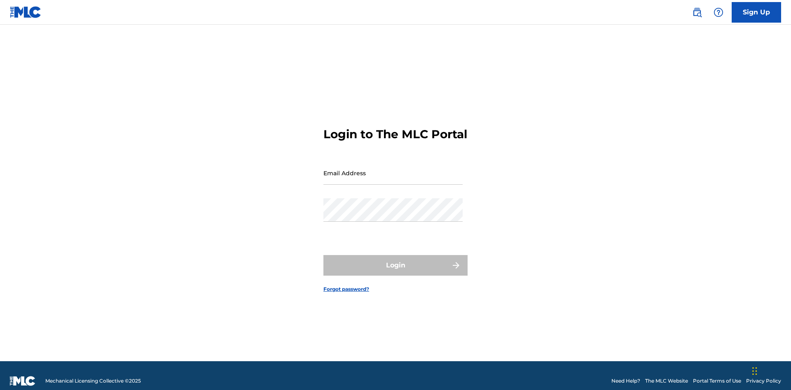 Image resolution: width=791 pixels, height=390 pixels. What do you see at coordinates (23, 381) in the screenshot?
I see `img: logo` at bounding box center [23, 381].